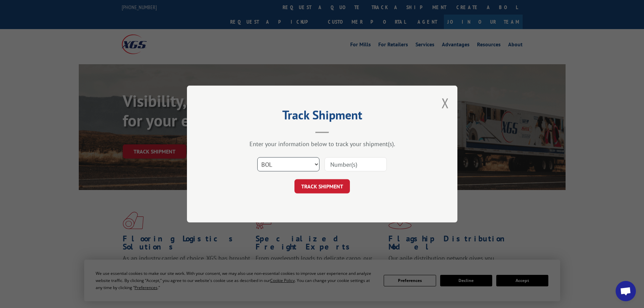 The width and height of the screenshot is (644, 308). Describe the element at coordinates (445, 103) in the screenshot. I see `button: Close modal` at that location.